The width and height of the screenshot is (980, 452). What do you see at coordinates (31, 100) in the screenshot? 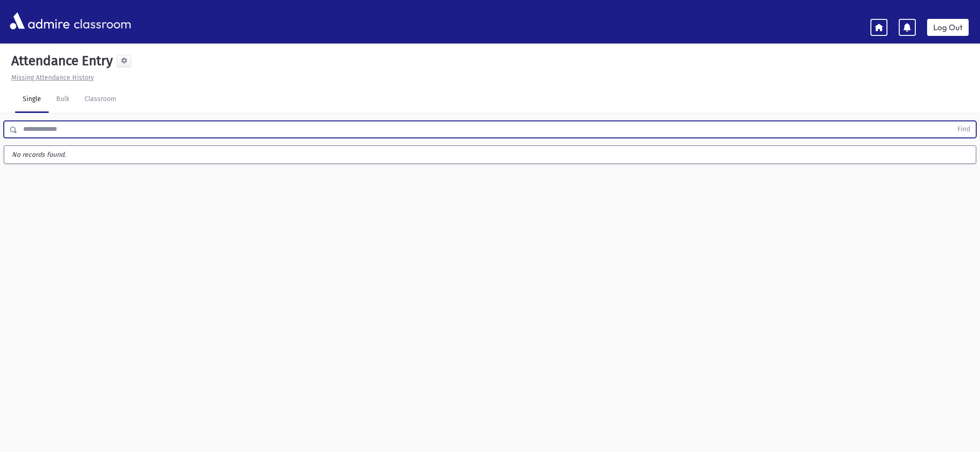
I see `a: Single` at bounding box center [31, 100].